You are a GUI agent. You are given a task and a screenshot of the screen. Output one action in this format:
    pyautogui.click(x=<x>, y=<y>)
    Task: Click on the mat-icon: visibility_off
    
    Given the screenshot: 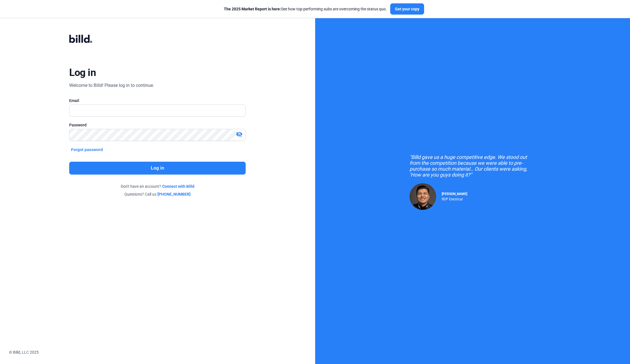 What is the action you would take?
    pyautogui.click(x=239, y=134)
    